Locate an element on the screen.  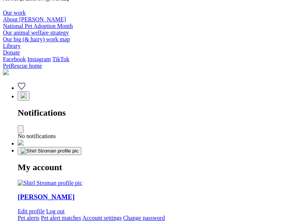
img: chat-41dd97257d64d25036548639549fe6c8038ab92f7586957e7f3b1b290dea8141.svg is located at coordinates (21, 142).